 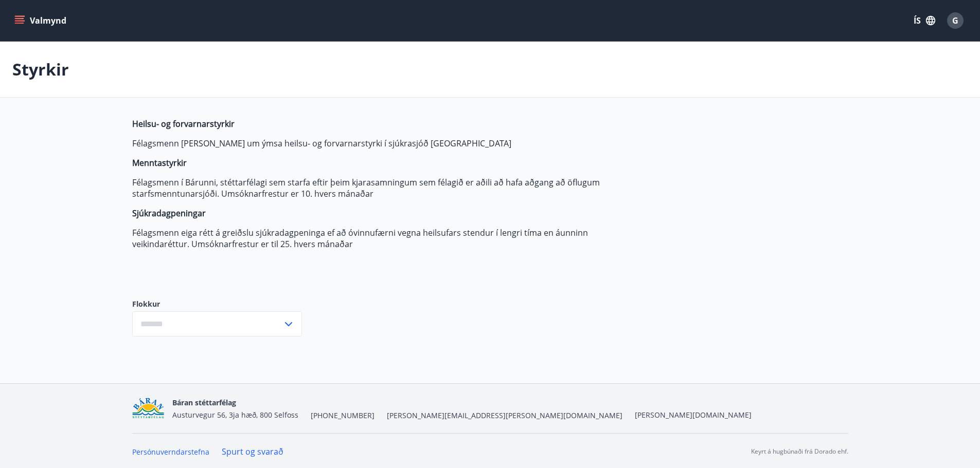 I want to click on img: Bz2lGXKH3FXEIQKvoQ8VL0Fr0uCiWgfgA3I6fSs8.png, so click(x=148, y=409).